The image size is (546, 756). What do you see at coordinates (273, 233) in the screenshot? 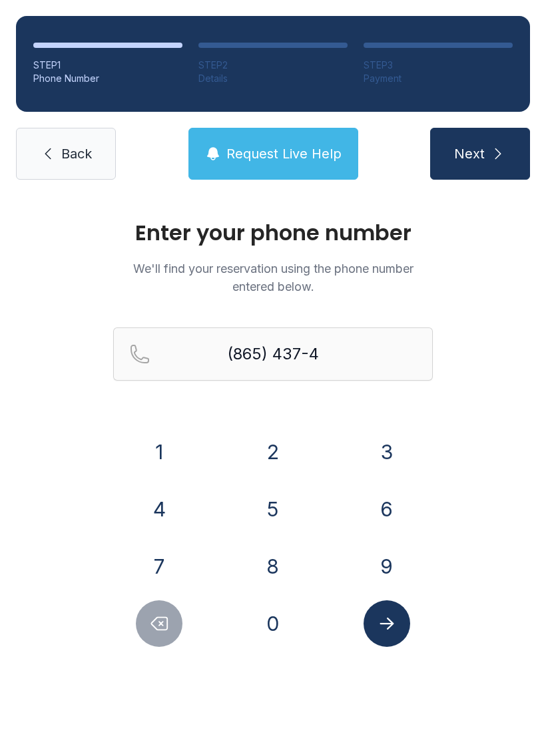
I see `h1: Enter your phone number` at bounding box center [273, 233].